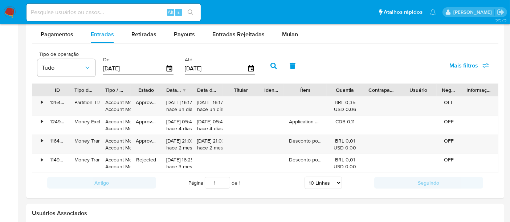 This screenshot has width=510, height=222. What do you see at coordinates (432, 12) in the screenshot?
I see `a: Notificações` at bounding box center [432, 12].